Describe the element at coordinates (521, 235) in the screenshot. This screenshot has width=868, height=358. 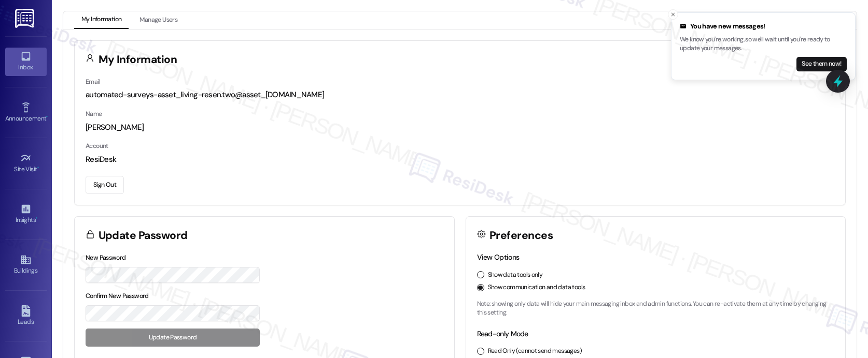
I see `h3: Preferences` at that location.